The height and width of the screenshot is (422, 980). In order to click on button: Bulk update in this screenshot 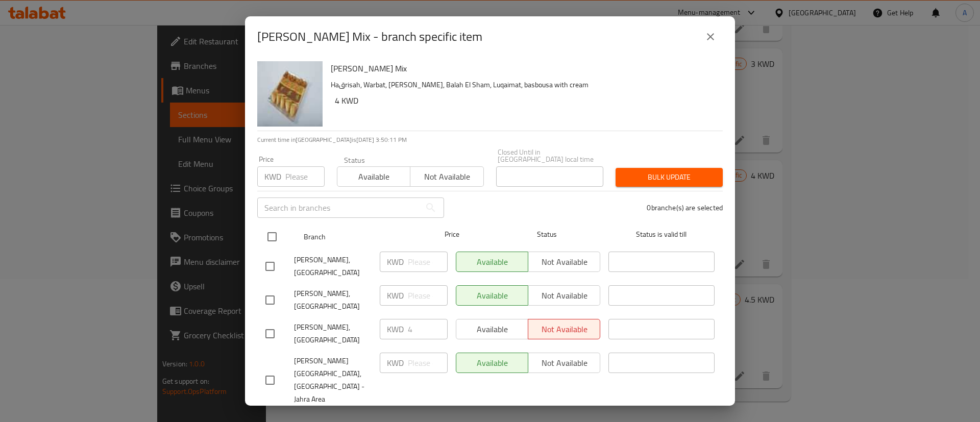, I will do `click(669, 177)`.